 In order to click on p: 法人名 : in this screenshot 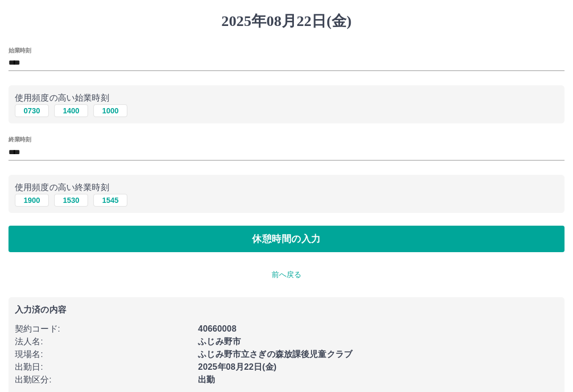, I will do `click(103, 342)`.